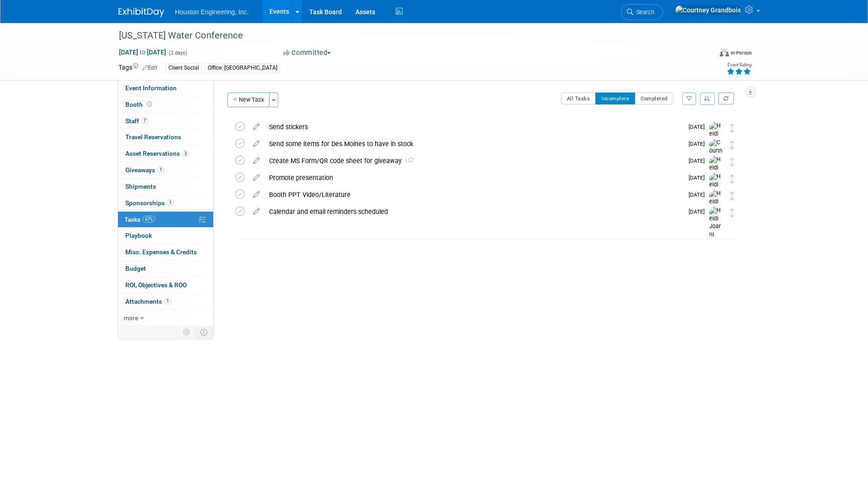 Image resolution: width=868 pixels, height=492 pixels. What do you see at coordinates (165, 202) in the screenshot?
I see `a: Sponsorships1` at bounding box center [165, 202].